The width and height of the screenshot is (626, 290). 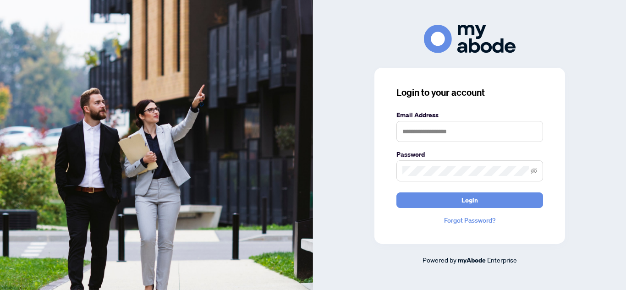 What do you see at coordinates (534, 171) in the screenshot?
I see `span: eye-invisible` at bounding box center [534, 171].